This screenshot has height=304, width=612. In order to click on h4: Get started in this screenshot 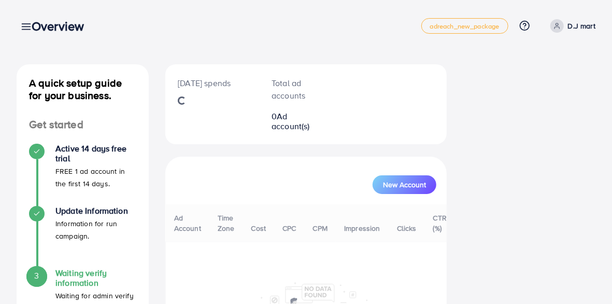, I will do `click(82, 124)`.